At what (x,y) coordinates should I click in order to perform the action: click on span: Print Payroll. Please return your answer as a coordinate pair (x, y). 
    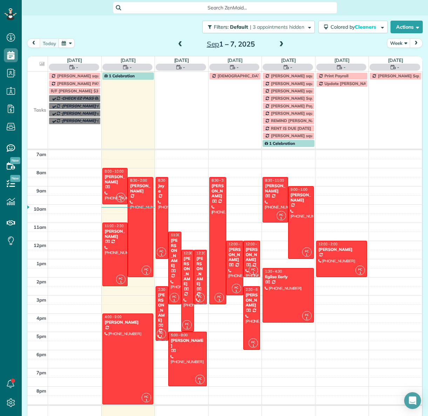
    Looking at the image, I should click on (336, 76).